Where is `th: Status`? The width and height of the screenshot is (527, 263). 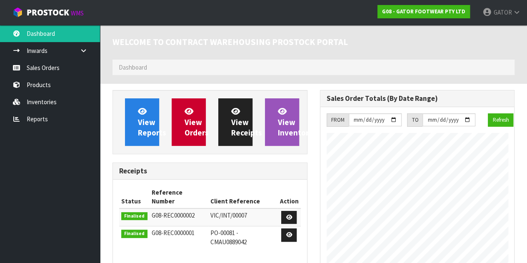
th: Status is located at coordinates (134, 197).